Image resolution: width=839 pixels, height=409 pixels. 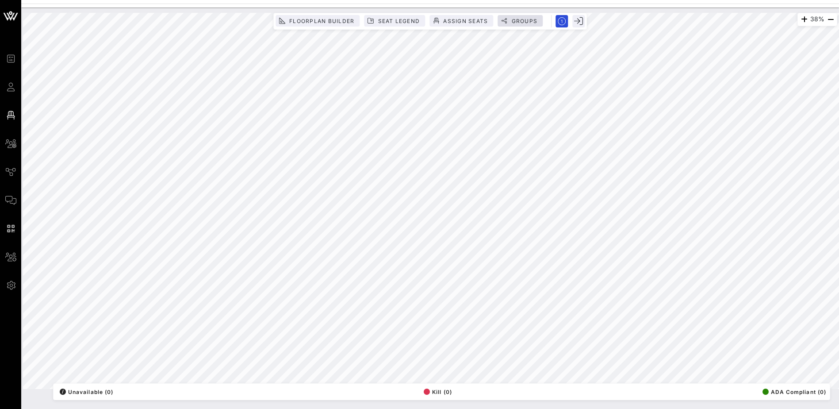 I want to click on div: 38%, so click(x=817, y=19).